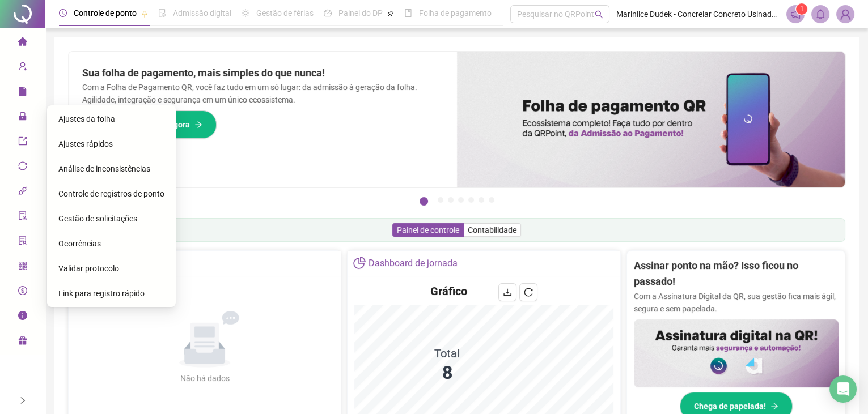  Describe the element at coordinates (23, 93) in the screenshot. I see `span: file` at that location.